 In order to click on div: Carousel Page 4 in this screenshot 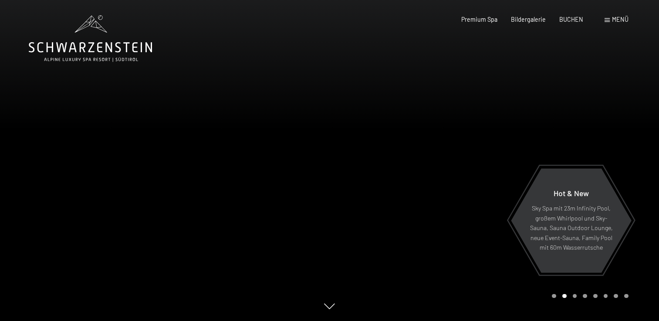, I will do `click(585, 297)`.